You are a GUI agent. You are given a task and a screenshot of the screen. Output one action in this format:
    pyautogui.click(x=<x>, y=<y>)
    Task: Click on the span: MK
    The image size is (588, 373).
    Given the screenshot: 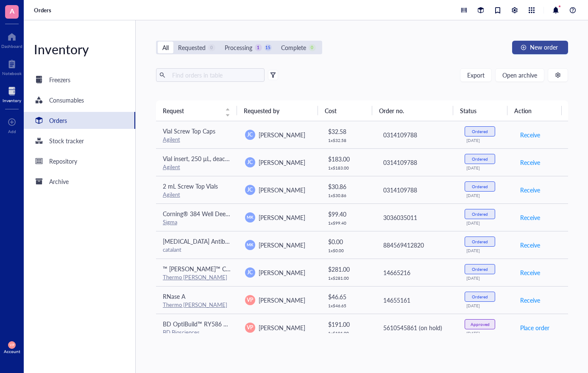 What is the action you would take?
    pyautogui.click(x=250, y=245)
    